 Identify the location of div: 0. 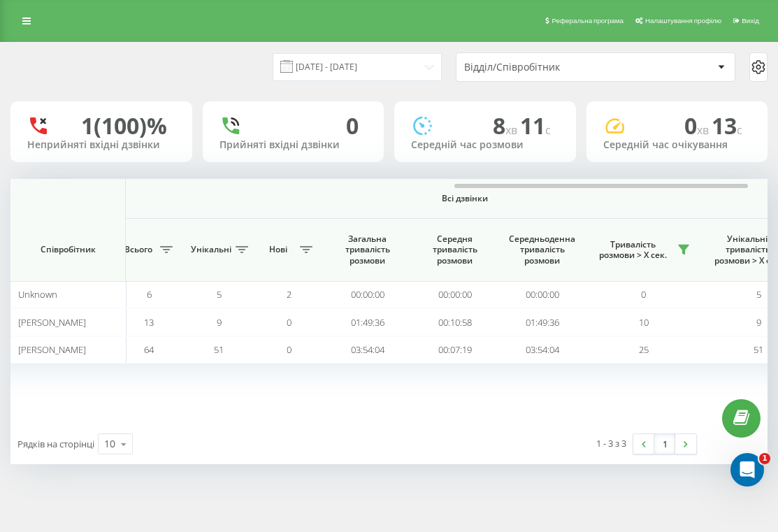
(352, 126).